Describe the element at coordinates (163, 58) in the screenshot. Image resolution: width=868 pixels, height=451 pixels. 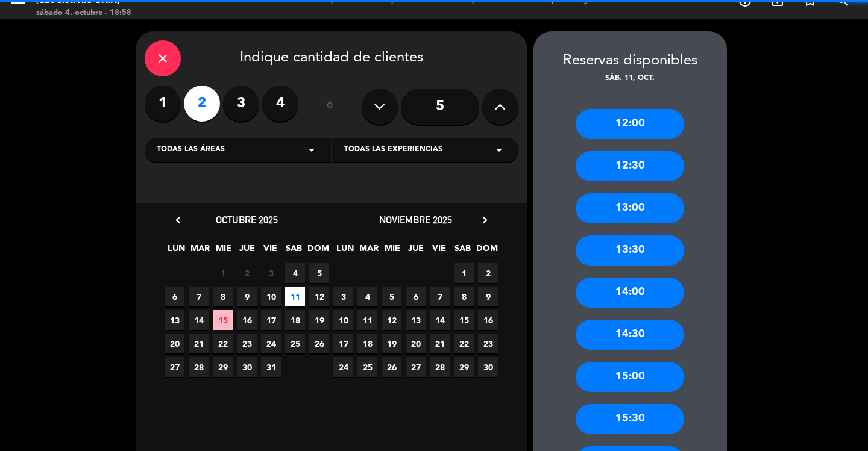
I see `i: close` at that location.